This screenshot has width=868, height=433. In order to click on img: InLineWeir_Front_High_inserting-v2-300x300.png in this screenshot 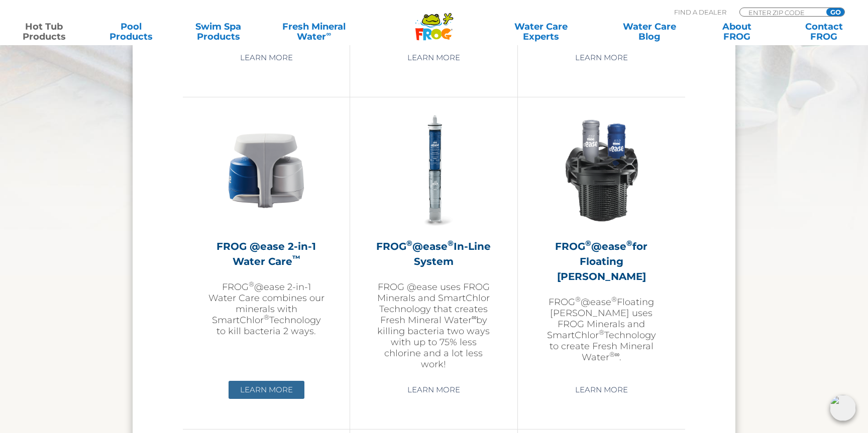, I will do `click(601, 171)`.